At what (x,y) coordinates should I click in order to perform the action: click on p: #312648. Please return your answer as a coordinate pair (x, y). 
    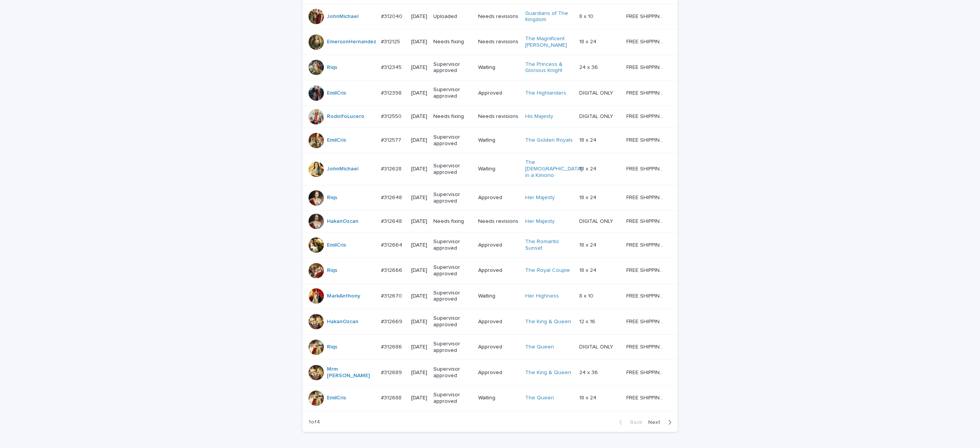
    Looking at the image, I should click on (392, 197).